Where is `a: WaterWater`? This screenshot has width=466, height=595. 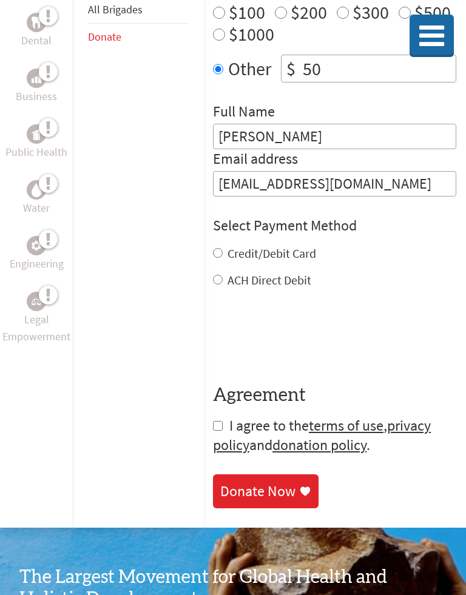 a: WaterWater is located at coordinates (36, 198).